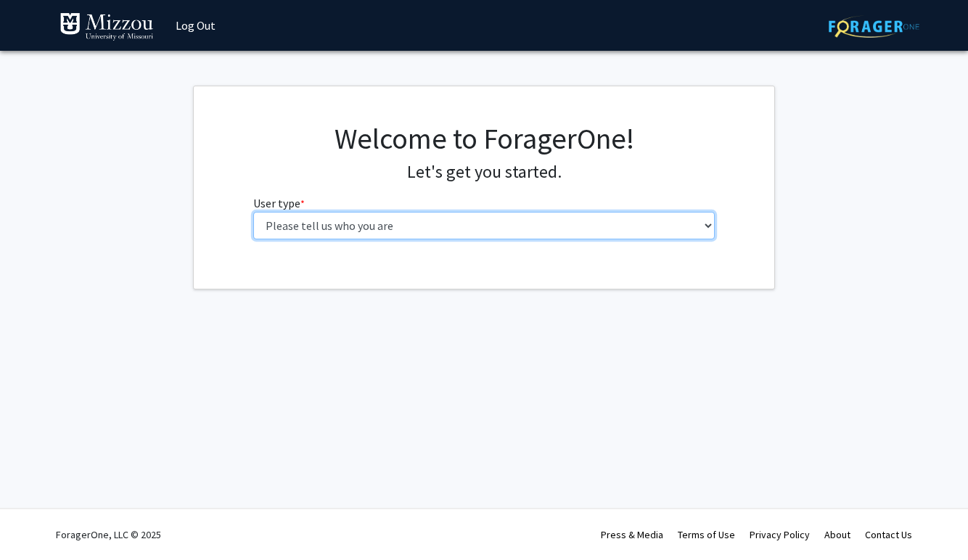  What do you see at coordinates (874, 26) in the screenshot?
I see `img: ForagerOne Logo` at bounding box center [874, 26].